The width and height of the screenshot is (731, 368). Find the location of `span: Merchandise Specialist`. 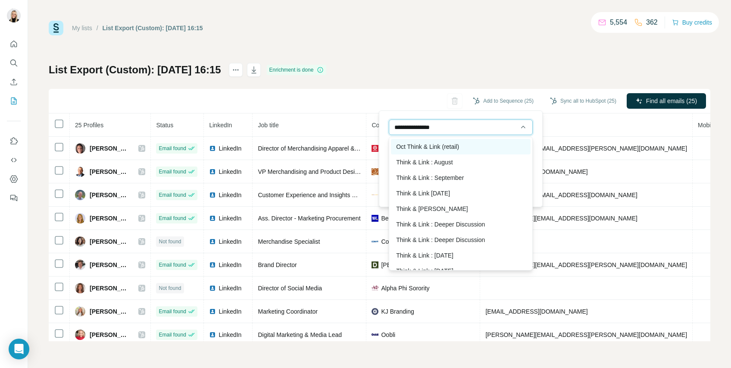

span: Merchandise Specialist is located at coordinates (289, 241).